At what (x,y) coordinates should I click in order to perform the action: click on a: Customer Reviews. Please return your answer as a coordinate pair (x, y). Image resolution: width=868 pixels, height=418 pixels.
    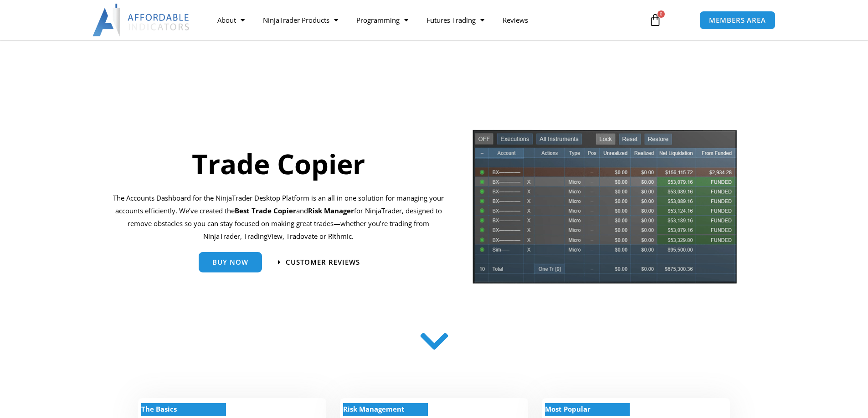
    Looking at the image, I should click on (319, 262).